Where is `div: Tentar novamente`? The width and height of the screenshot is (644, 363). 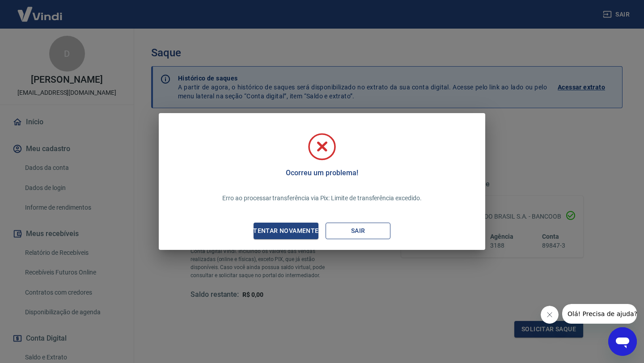 div: Tentar novamente is located at coordinates (286, 231).